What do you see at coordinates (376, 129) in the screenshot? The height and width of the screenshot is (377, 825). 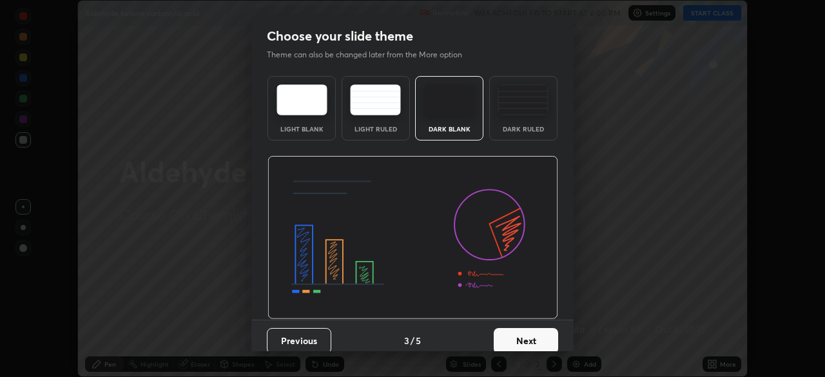 I see `div: Light Ruled` at bounding box center [376, 129].